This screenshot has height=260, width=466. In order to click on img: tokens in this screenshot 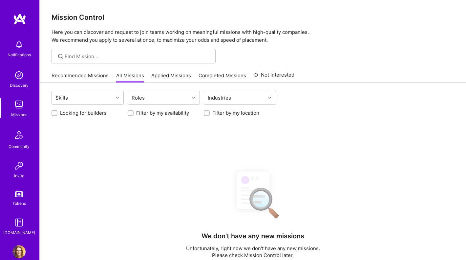, I will do `click(19, 194)`.